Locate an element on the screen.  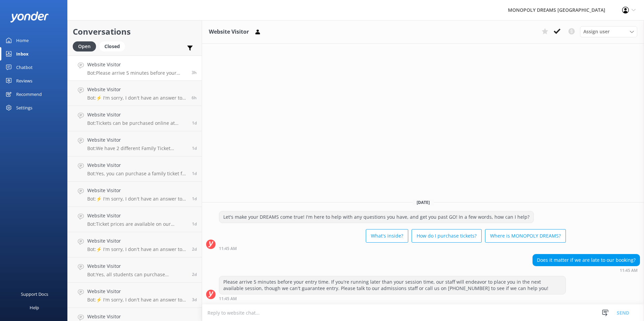
span: Sep 26 2025 02:42pm (UTC +10:00) Australia/Sydney is located at coordinates (195, 299).